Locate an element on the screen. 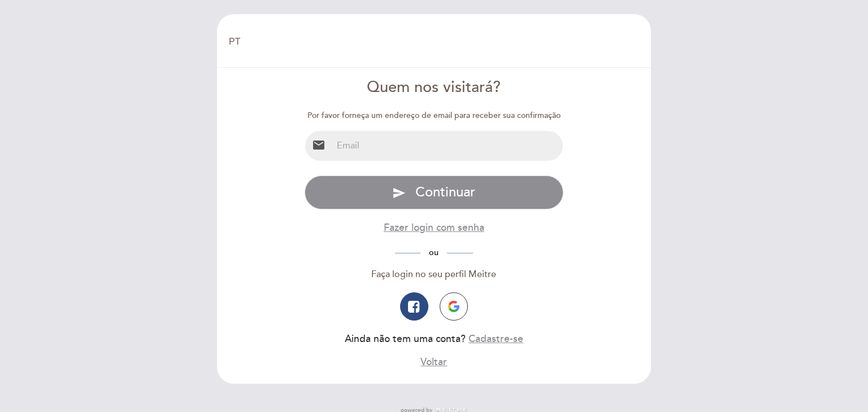 Image resolution: width=868 pixels, height=412 pixels. span: Ainda não tem uma conta? is located at coordinates (405, 338).